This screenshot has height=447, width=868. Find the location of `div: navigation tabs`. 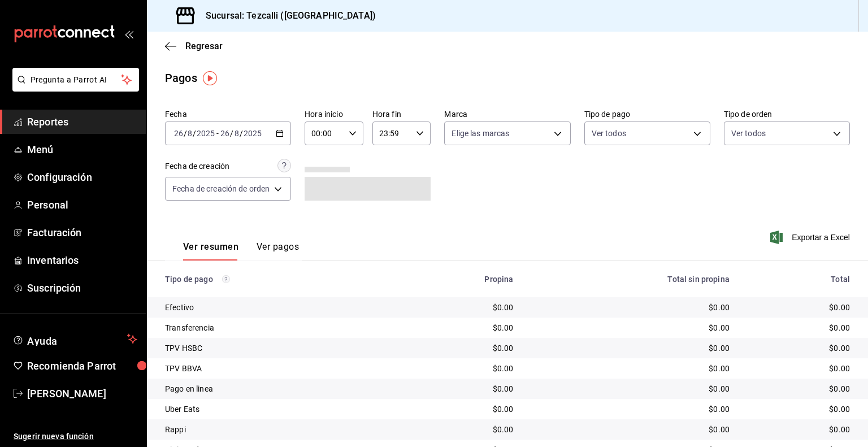

div: navigation tabs is located at coordinates (240, 251).